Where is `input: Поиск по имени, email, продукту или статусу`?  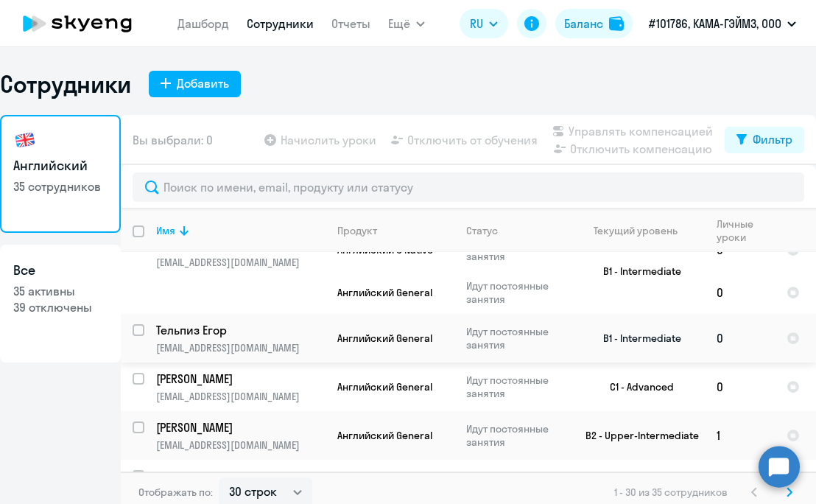 input: Поиск по имени, email, продукту или статусу is located at coordinates (468, 187).